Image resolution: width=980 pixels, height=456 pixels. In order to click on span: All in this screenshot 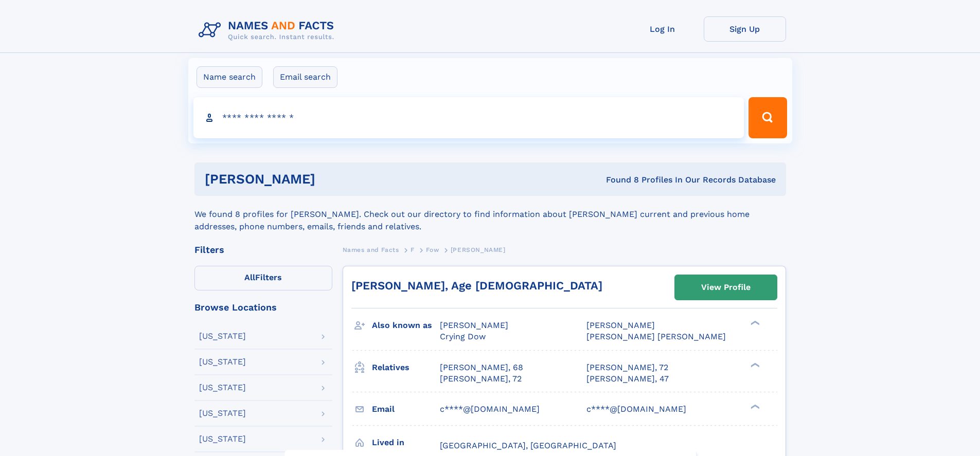, I will do `click(249, 277)`.